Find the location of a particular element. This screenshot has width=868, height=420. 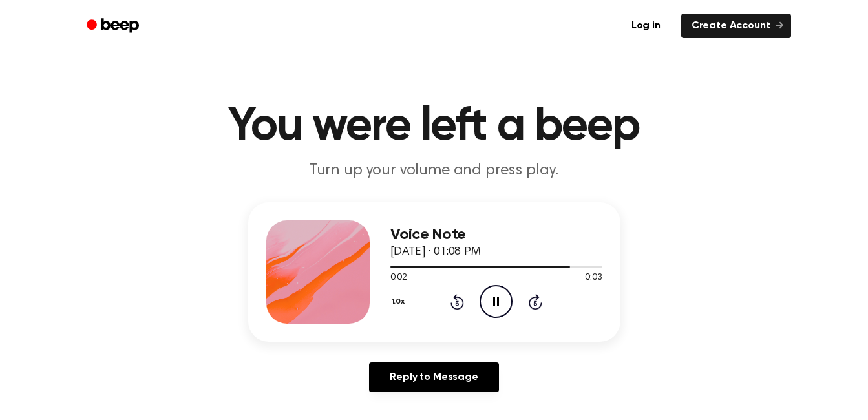

a: Log in is located at coordinates (646, 26).